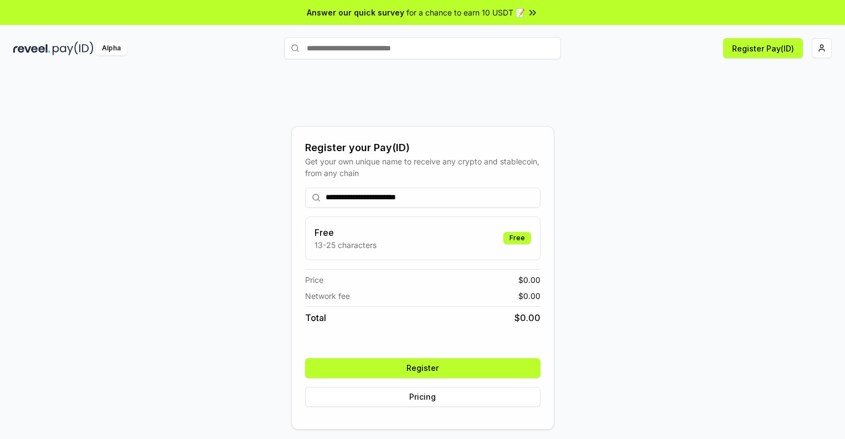 The width and height of the screenshot is (845, 439). What do you see at coordinates (316, 318) in the screenshot?
I see `span: Total` at bounding box center [316, 318].